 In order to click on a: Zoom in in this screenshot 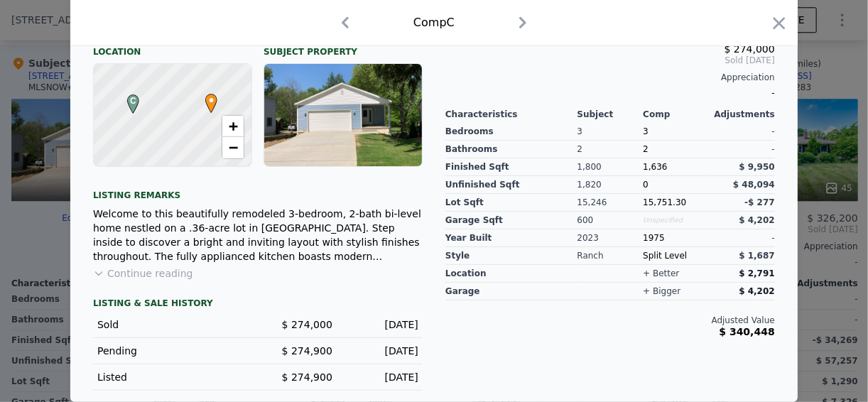, I will do `click(233, 126)`.